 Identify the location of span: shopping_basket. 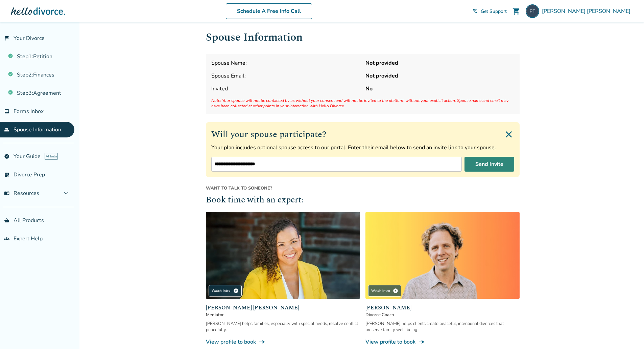
(6, 220).